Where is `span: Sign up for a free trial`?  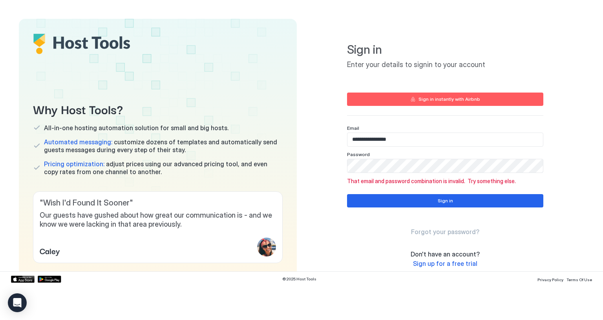
span: Sign up for a free trial is located at coordinates (445, 264).